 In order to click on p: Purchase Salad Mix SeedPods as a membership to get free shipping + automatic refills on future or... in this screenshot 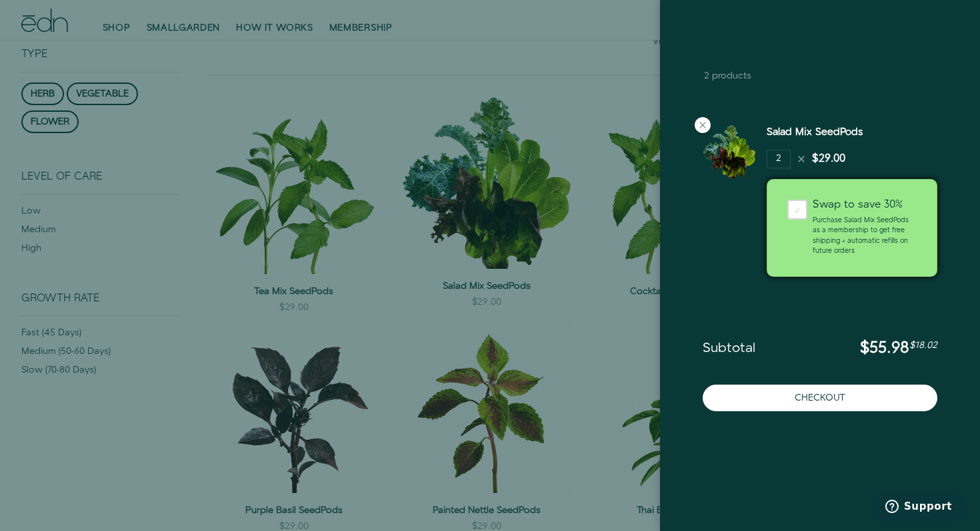, I will do `click(864, 236)`.